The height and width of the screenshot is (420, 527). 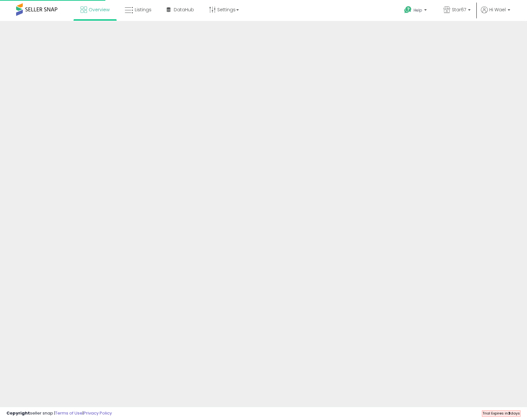 What do you see at coordinates (418, 10) in the screenshot?
I see `span: Help` at bounding box center [418, 10].